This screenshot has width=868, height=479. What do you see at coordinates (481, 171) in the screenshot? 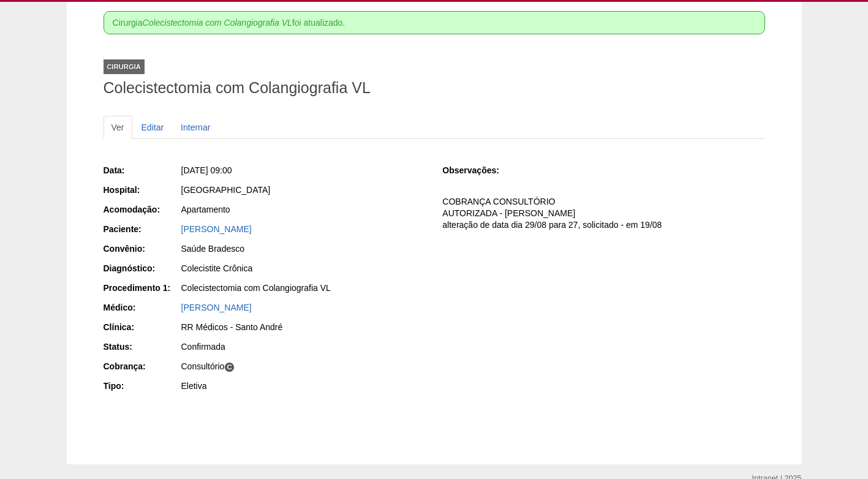
I see `div: Observações:` at bounding box center [481, 171].